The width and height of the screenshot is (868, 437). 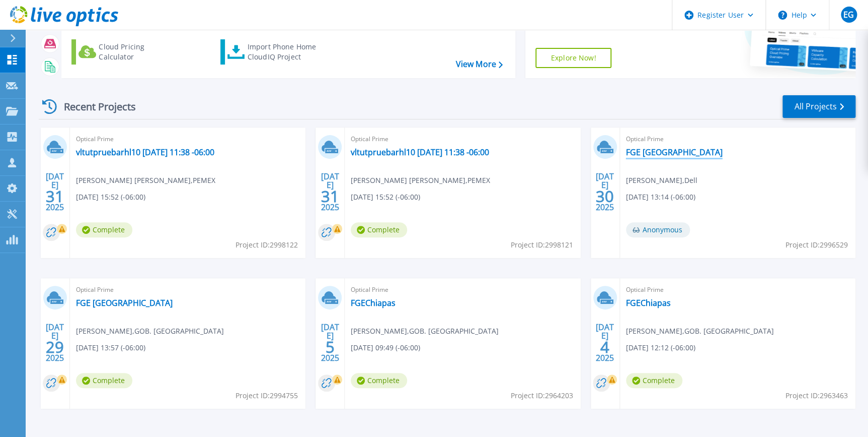 I want to click on div: Import Phone Home CloudIQ Project, so click(x=287, y=52).